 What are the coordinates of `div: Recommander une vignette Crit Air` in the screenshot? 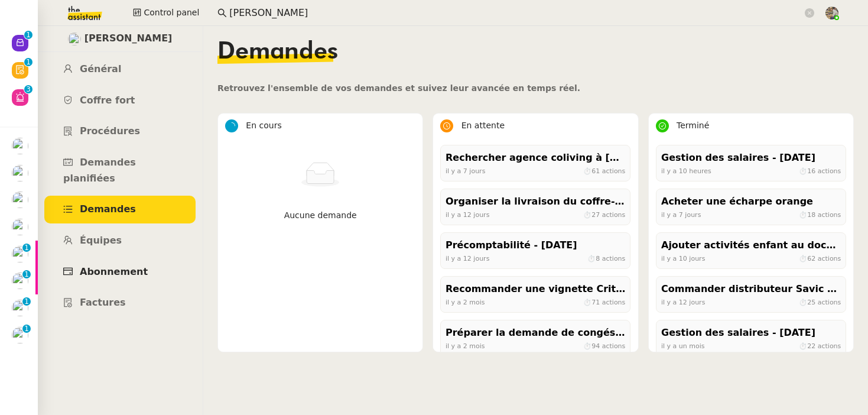 It's located at (535, 289).